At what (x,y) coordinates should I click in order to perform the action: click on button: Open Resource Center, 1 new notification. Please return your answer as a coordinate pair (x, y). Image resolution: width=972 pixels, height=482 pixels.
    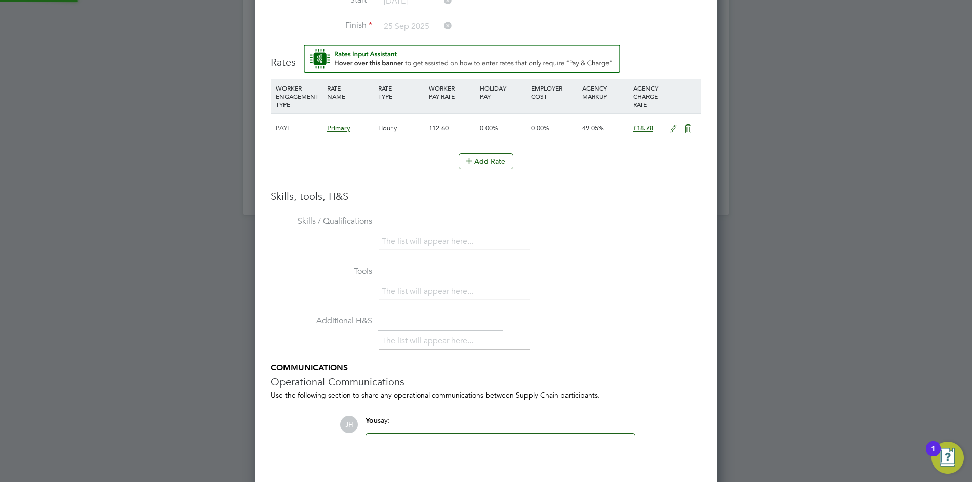
    Looking at the image, I should click on (947, 458).